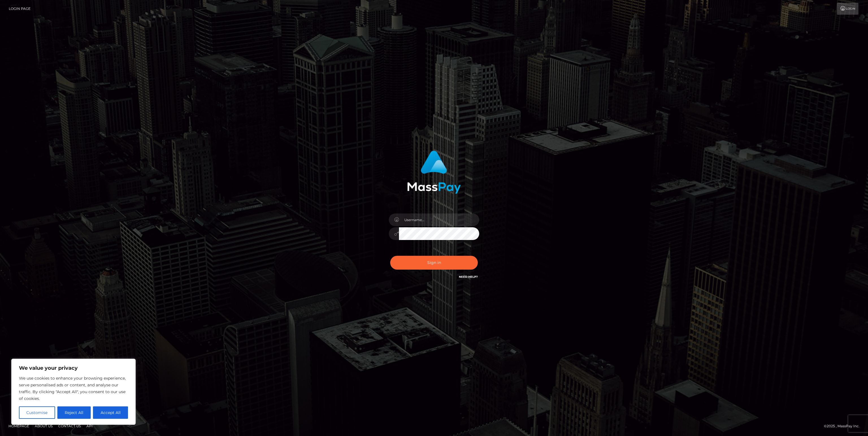 This screenshot has width=868, height=436. What do you see at coordinates (74, 369) in the screenshot?
I see `p: We value your privacy` at bounding box center [74, 369].